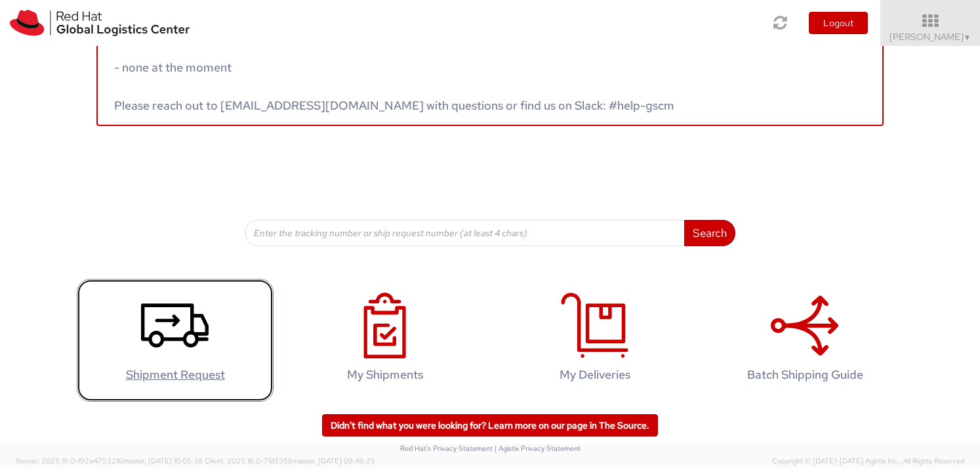 Image resolution: width=980 pixels, height=468 pixels. What do you see at coordinates (465, 233) in the screenshot?
I see `input: Enter the tracking number or ship request number (at least 4 chars)` at bounding box center [465, 233].